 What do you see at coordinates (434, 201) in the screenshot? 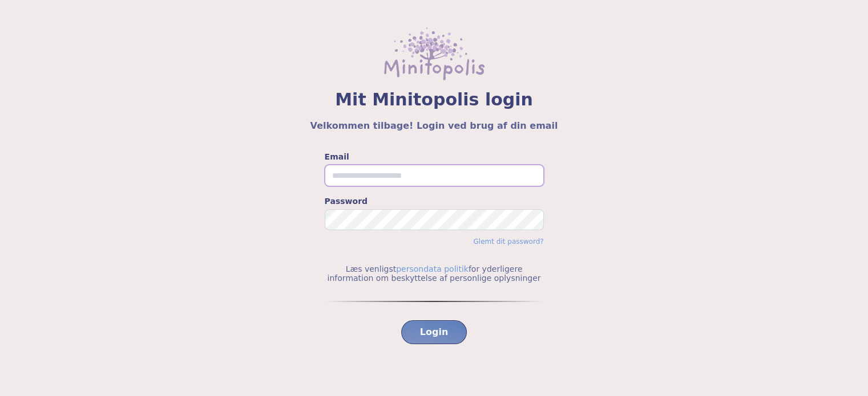
I see `label: Password` at bounding box center [434, 201].